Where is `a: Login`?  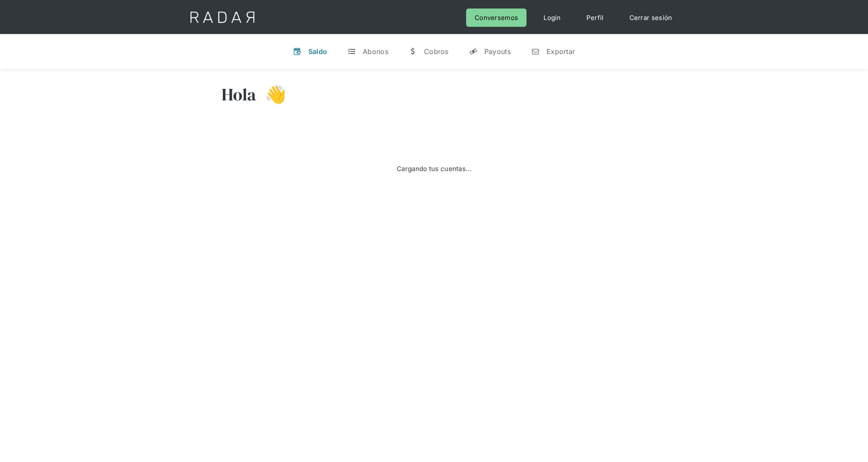 a: Login is located at coordinates (552, 17).